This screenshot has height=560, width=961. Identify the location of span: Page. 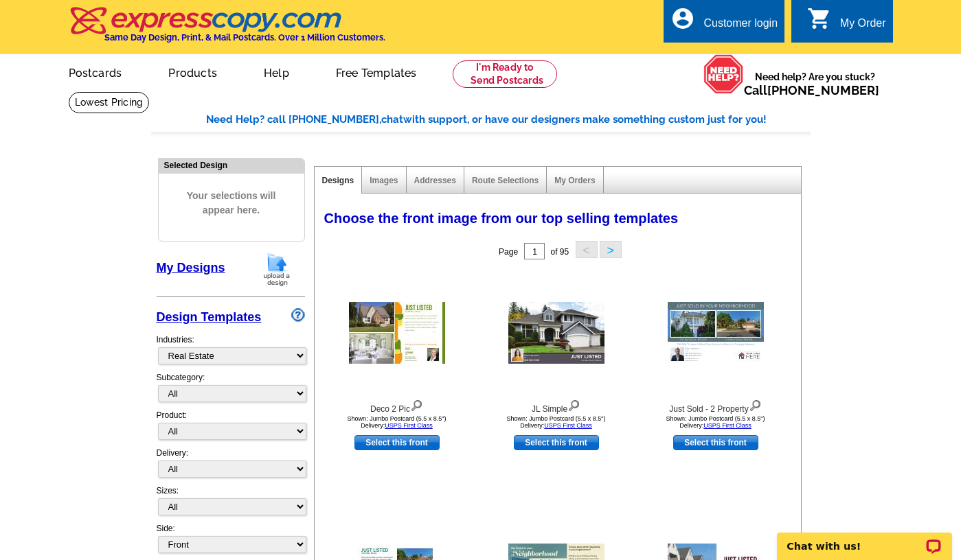
(508, 252).